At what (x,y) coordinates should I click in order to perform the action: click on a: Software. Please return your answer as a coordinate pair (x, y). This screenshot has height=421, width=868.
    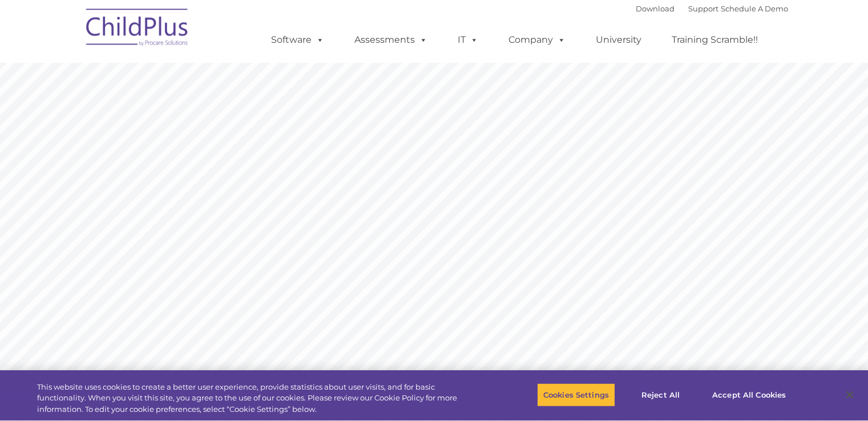
    Looking at the image, I should click on (297, 40).